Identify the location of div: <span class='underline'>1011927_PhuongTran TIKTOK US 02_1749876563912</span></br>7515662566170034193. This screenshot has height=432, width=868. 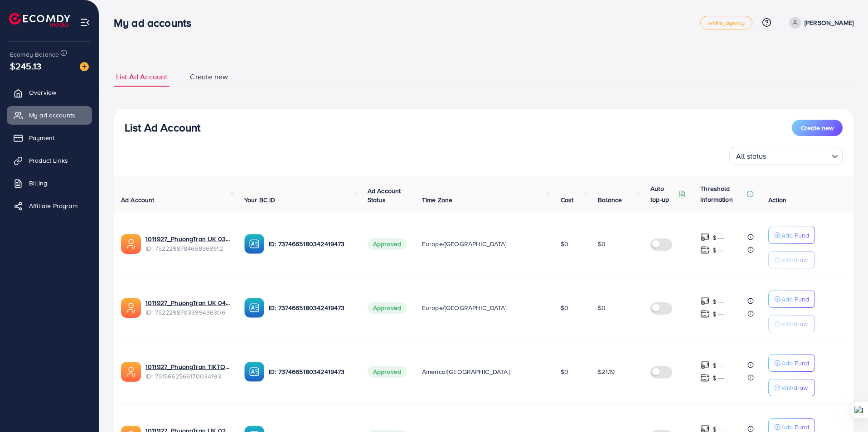
(188, 372).